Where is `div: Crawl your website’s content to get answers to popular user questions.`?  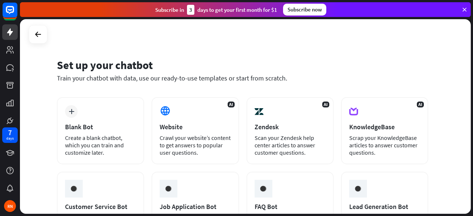
div: Crawl your website’s content to get answers to popular user questions. is located at coordinates (195, 145).